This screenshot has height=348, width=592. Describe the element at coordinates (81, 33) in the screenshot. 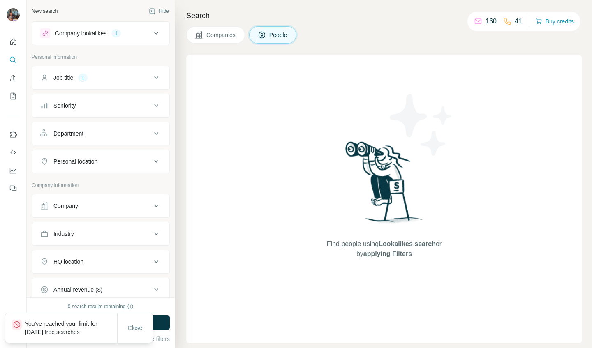

I see `div: Company lookalikes` at that location.